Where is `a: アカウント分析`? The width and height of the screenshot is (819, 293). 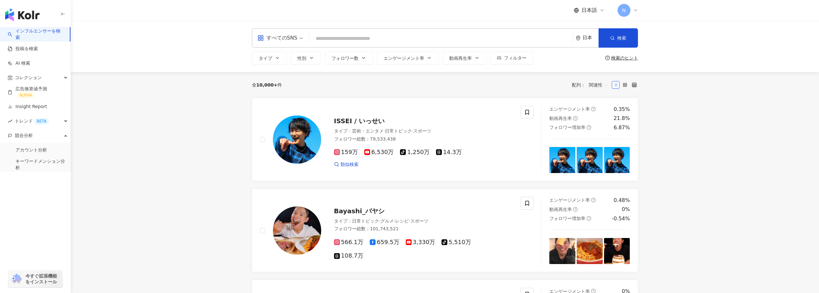
a: アカウント分析 is located at coordinates (31, 150).